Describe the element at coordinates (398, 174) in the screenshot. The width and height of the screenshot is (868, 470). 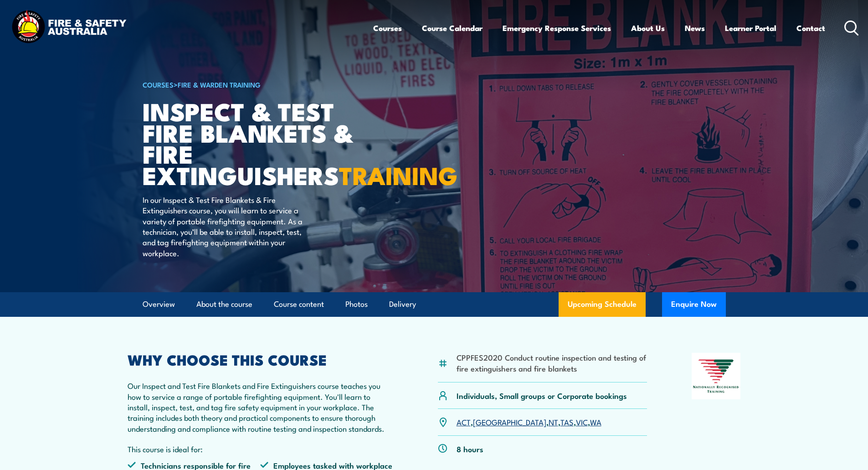
I see `strong: TRAINING` at that location.